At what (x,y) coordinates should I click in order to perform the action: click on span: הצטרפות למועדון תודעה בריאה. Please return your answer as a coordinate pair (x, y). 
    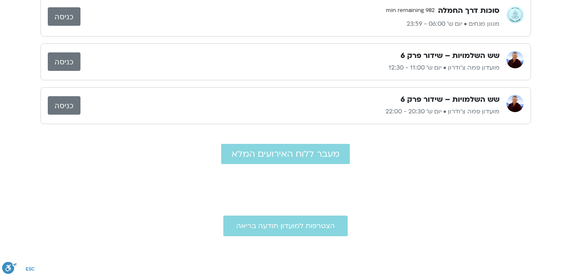
    Looking at the image, I should click on (285, 226).